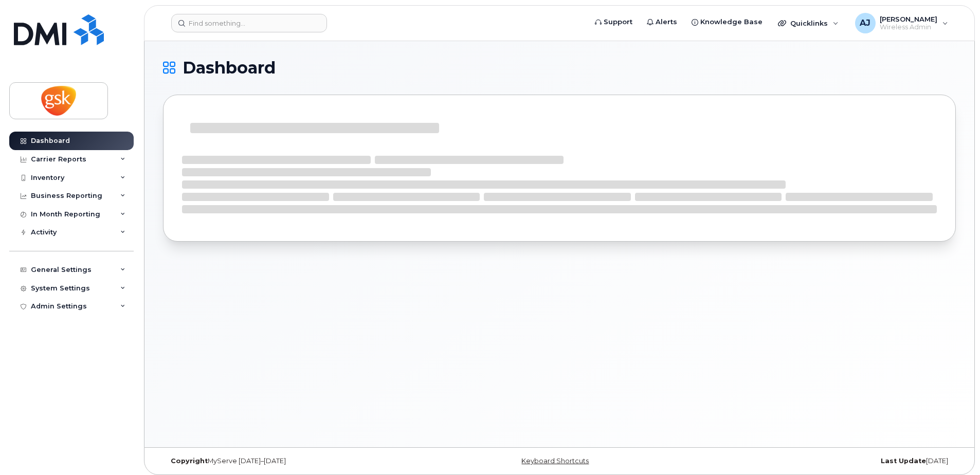 Image resolution: width=980 pixels, height=475 pixels. What do you see at coordinates (555, 460) in the screenshot?
I see `a: Keyboard Shortcuts` at bounding box center [555, 460].